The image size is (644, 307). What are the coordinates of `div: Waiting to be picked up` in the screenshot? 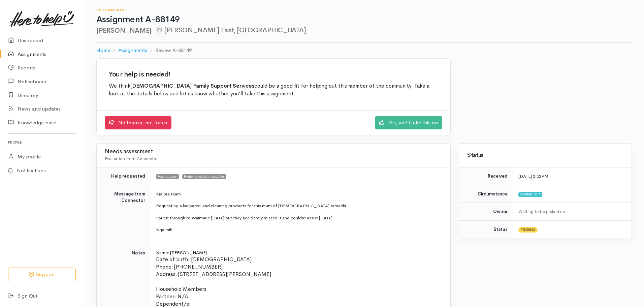 It's located at (571, 211).